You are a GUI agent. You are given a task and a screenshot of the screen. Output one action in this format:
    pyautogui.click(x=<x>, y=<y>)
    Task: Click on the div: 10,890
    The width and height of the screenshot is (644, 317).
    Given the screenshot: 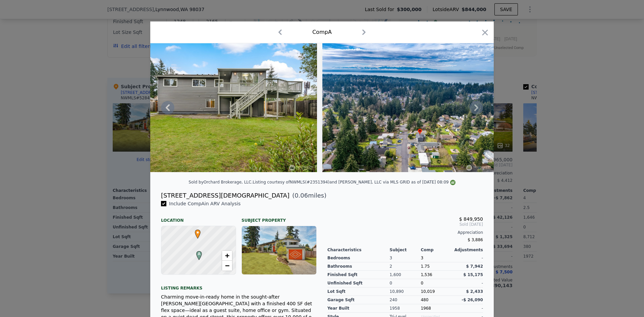 What is the action you would take?
    pyautogui.click(x=405, y=292)
    